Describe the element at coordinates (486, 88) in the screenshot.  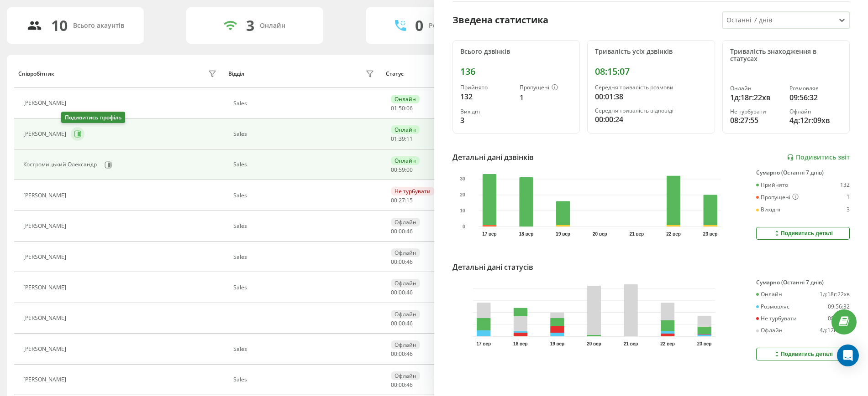
I see `div: Прийнято` at that location.